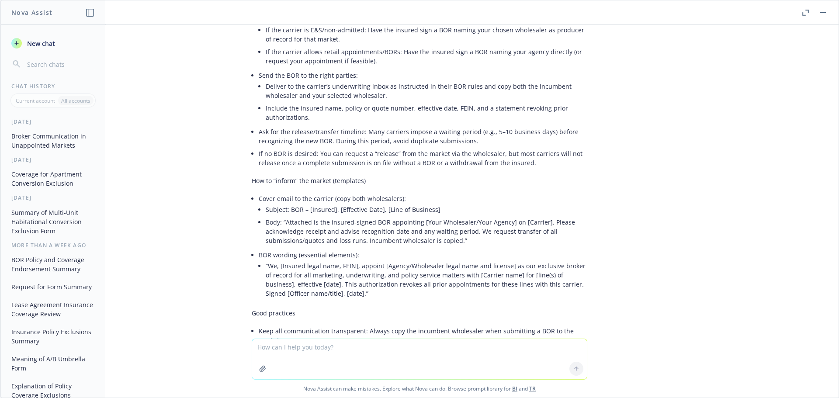 The width and height of the screenshot is (839, 398). Describe the element at coordinates (427, 209) in the screenshot. I see `li: Subject: BOR – [Insured], [Effective Date], [Line of Business]` at that location.